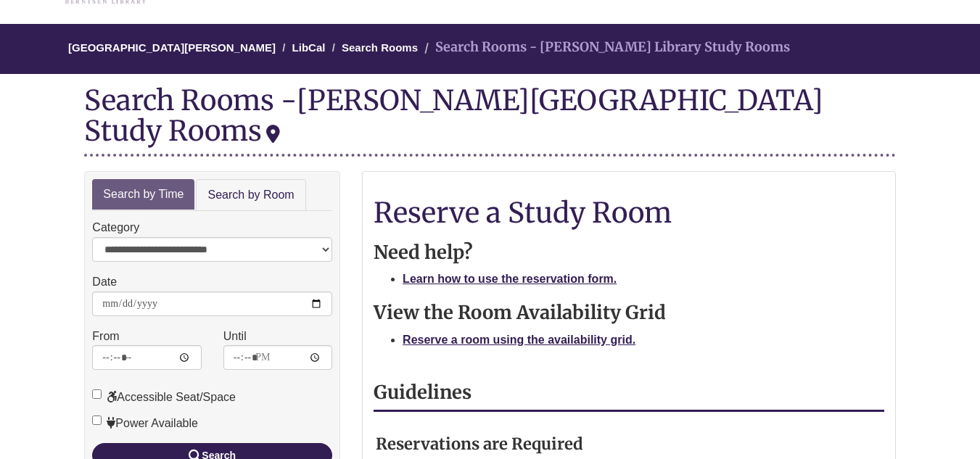 Image resolution: width=980 pixels, height=459 pixels. Describe the element at coordinates (489, 49) in the screenshot. I see `nav: Breadcrumb` at that location.